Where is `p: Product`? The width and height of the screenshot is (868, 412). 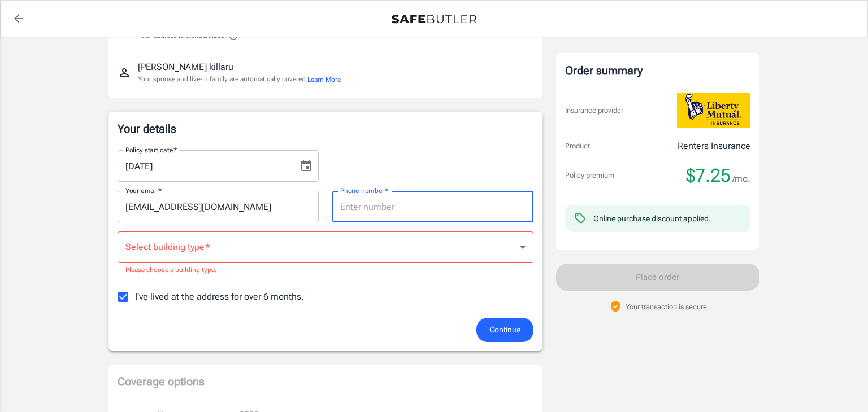
p: Product is located at coordinates (577, 147).